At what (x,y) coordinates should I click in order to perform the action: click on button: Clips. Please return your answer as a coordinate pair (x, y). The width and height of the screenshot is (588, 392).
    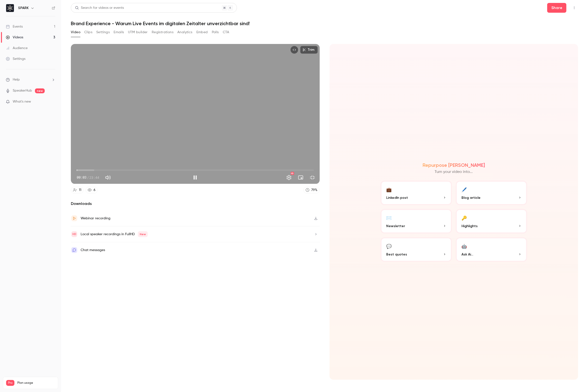
    Looking at the image, I should click on (88, 32).